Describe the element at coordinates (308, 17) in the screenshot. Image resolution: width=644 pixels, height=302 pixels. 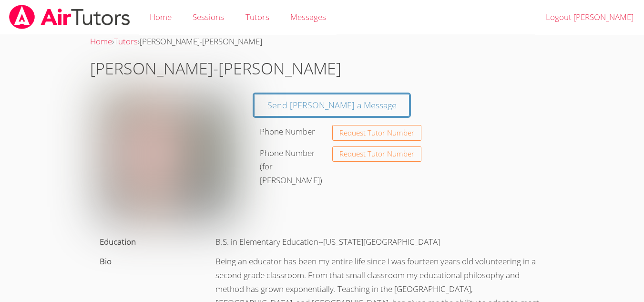
I see `span: Messages` at that location.